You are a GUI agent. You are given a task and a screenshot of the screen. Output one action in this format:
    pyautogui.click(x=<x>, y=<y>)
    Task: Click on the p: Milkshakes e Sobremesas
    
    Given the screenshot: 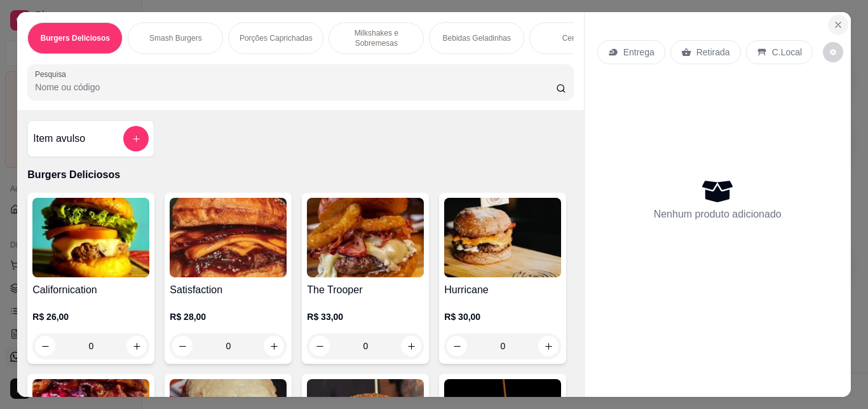 What is the action you would take?
    pyautogui.click(x=376, y=38)
    